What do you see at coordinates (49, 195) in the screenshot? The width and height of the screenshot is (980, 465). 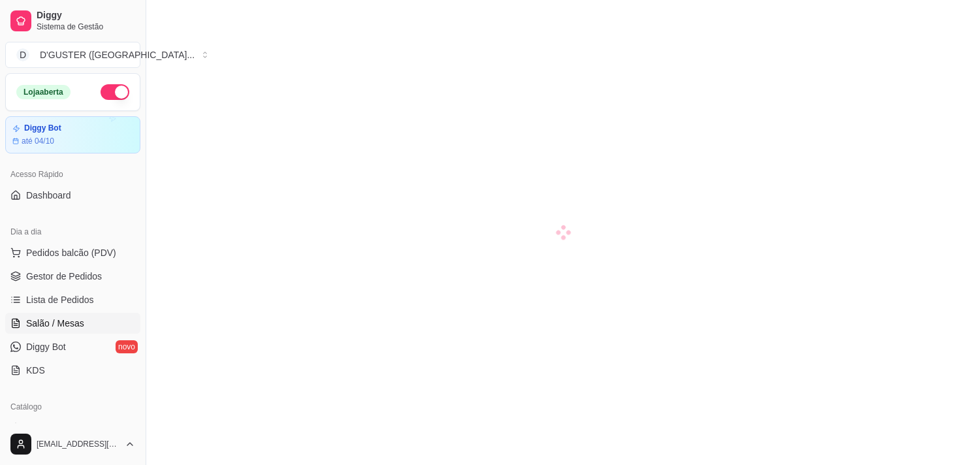 I see `span: Dashboard` at bounding box center [49, 195].